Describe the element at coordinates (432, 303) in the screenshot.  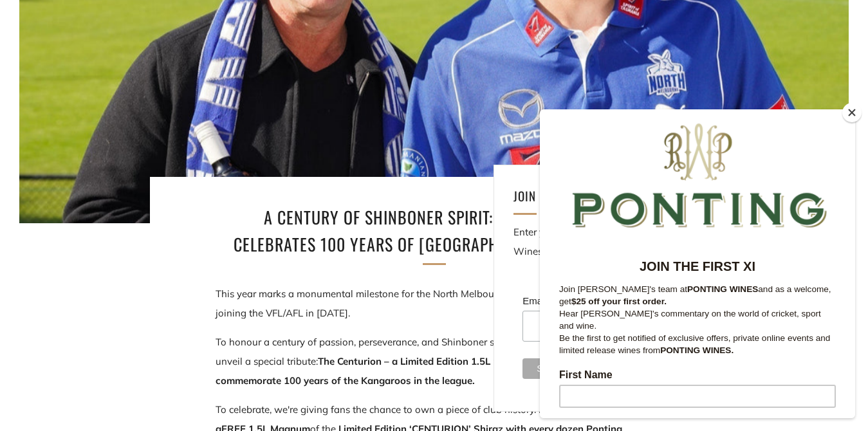
I see `span: This year marks a monumental milestone for the North Melbourne Football Club - 100 years since jo...` at that location.